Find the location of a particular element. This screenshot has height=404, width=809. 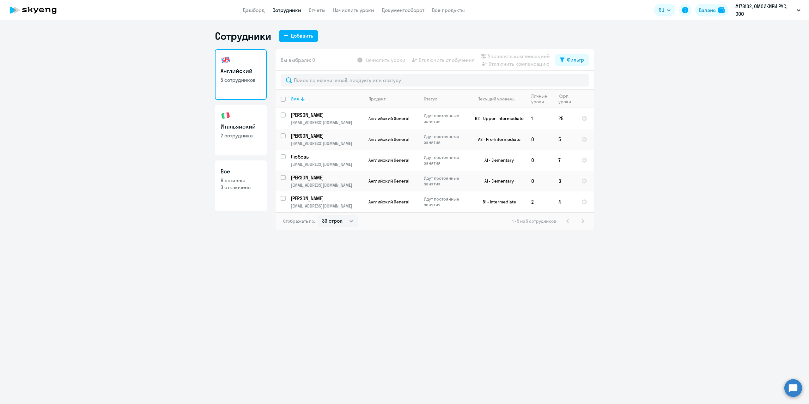

span: RU is located at coordinates (662, 10).